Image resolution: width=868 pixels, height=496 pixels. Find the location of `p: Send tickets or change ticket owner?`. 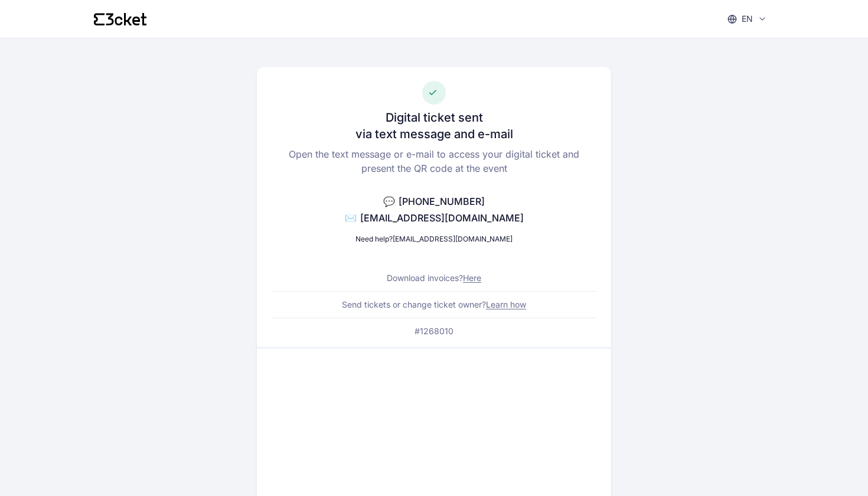

p: Send tickets or change ticket owner? is located at coordinates (434, 304).